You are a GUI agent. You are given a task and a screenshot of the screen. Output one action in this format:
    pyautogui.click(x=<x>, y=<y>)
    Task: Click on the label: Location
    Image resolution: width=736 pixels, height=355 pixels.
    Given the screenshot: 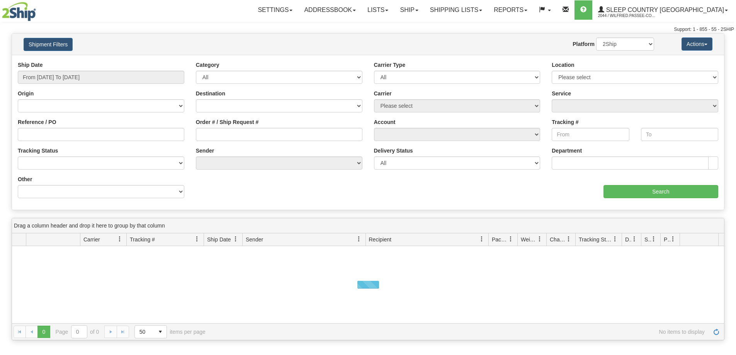 What is the action you would take?
    pyautogui.click(x=563, y=65)
    